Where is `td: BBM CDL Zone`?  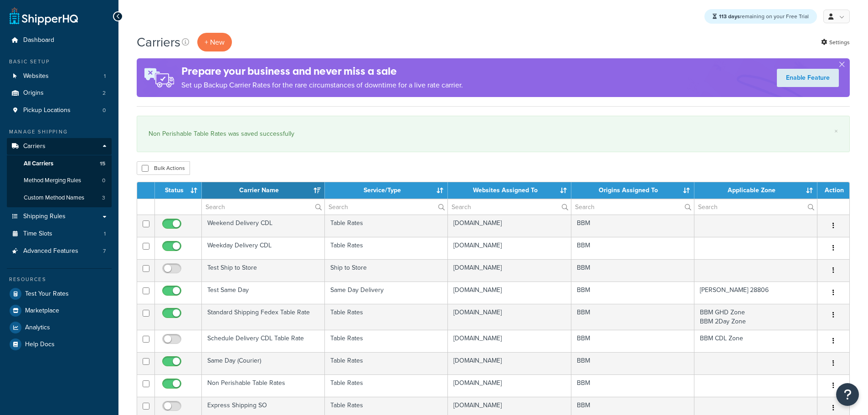 td: BBM CDL Zone is located at coordinates (756, 340).